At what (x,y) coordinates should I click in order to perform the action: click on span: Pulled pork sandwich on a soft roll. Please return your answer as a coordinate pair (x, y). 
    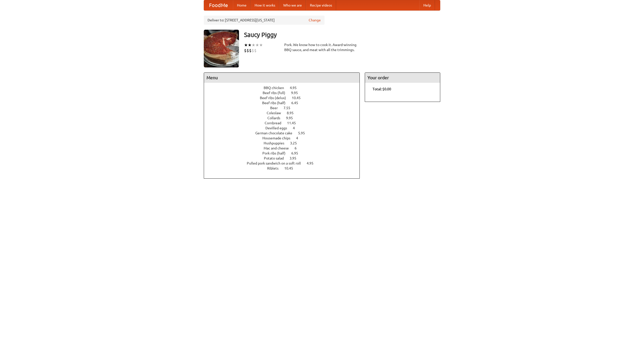
    Looking at the image, I should click on (276, 164).